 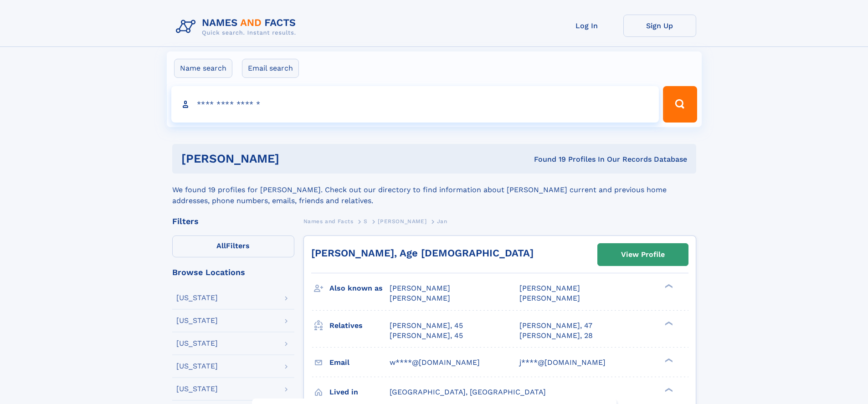 What do you see at coordinates (329, 221) in the screenshot?
I see `a: Names and Facts` at bounding box center [329, 221].